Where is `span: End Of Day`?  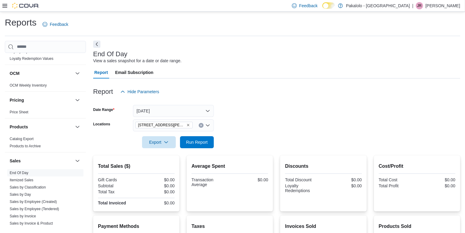 span: End Of Day is located at coordinates (19, 173).